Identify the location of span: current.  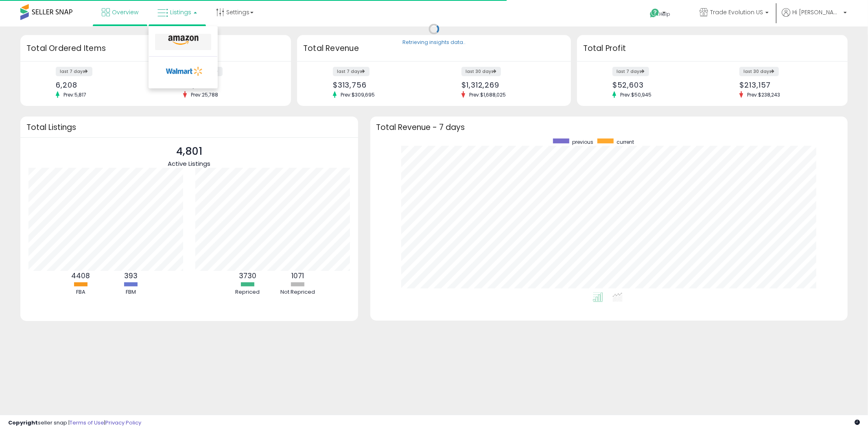
(625, 142).